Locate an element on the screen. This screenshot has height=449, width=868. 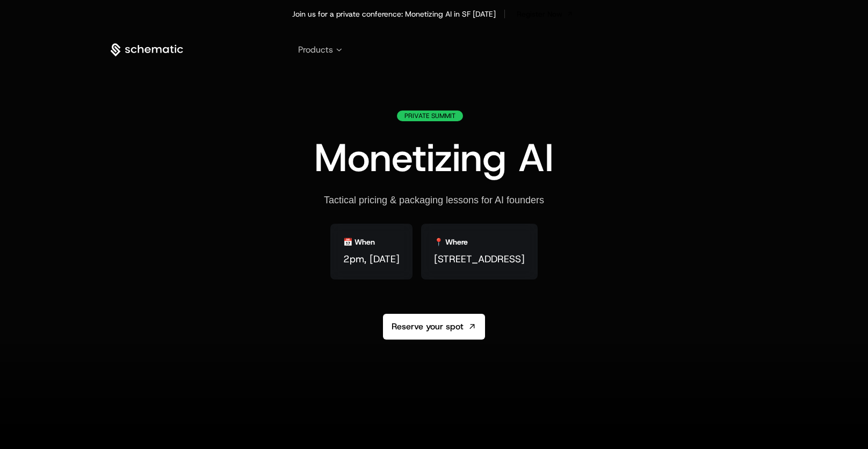
div: 📍 Where is located at coordinates (451, 242).